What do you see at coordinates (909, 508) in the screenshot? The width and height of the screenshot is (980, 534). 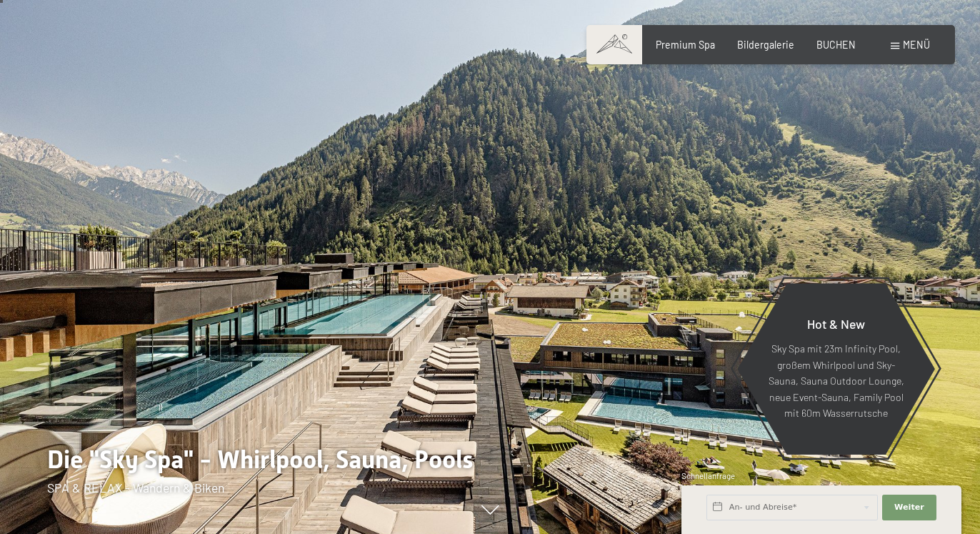 I see `button: Weiter` at bounding box center [909, 508].